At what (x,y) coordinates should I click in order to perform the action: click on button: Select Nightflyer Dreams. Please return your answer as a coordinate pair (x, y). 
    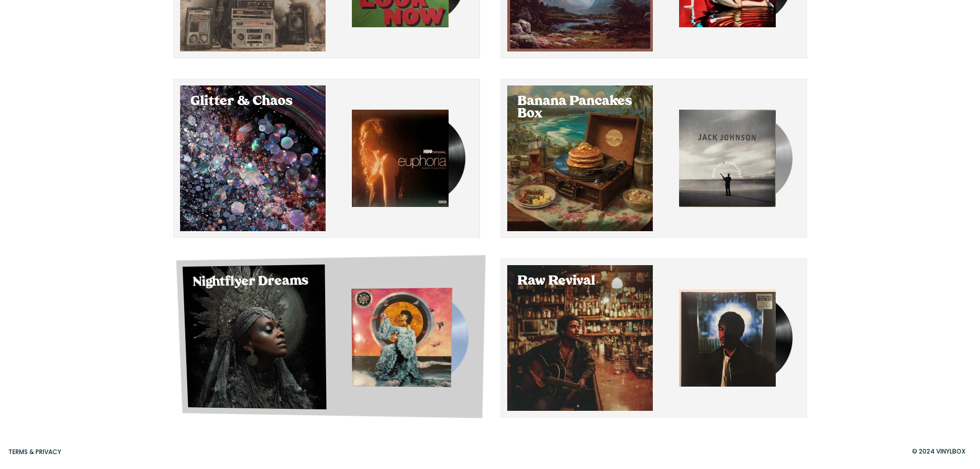
    Looking at the image, I should click on (327, 338).